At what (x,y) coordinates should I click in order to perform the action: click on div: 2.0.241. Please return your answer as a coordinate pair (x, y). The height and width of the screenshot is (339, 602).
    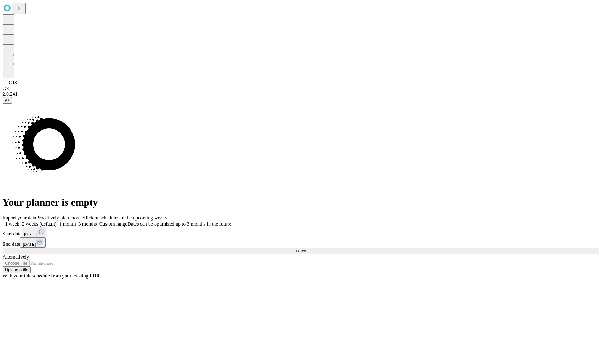
    Looking at the image, I should click on (301, 94).